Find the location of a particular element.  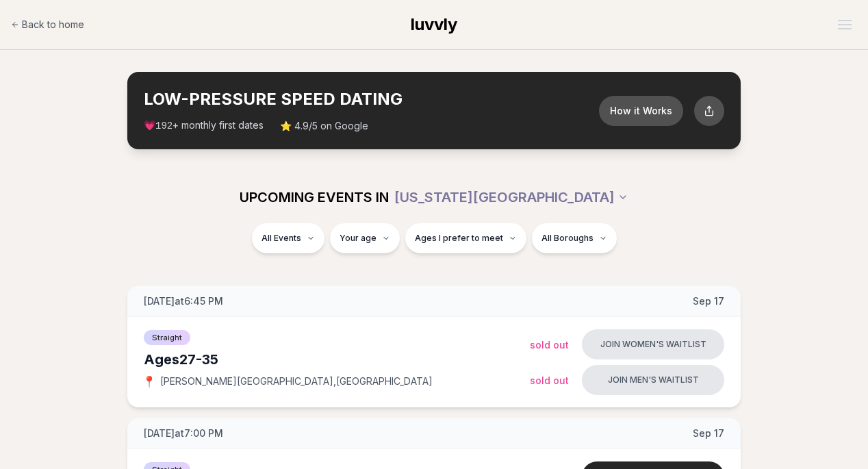

button: Join women's waitlist is located at coordinates (653, 344).